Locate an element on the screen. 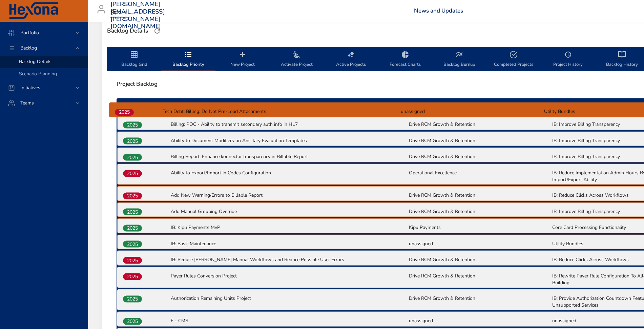  p: Billing Report: Enhance konnector transparency in Billable Report is located at coordinates (289, 157).